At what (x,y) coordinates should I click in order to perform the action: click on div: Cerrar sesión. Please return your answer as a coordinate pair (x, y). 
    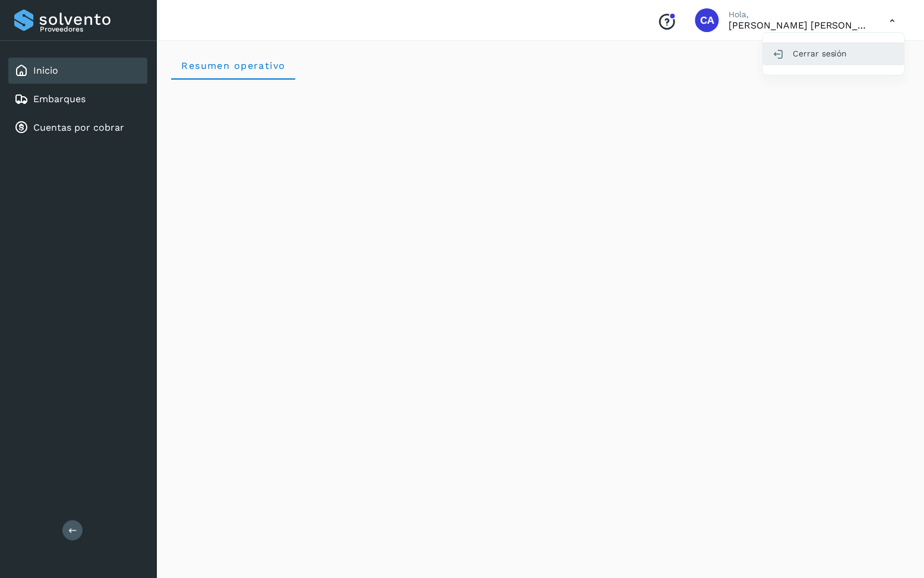
    Looking at the image, I should click on (834, 53).